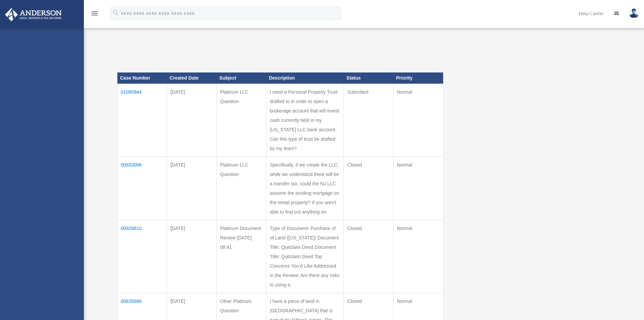  I want to click on td: 00933006, so click(142, 188).